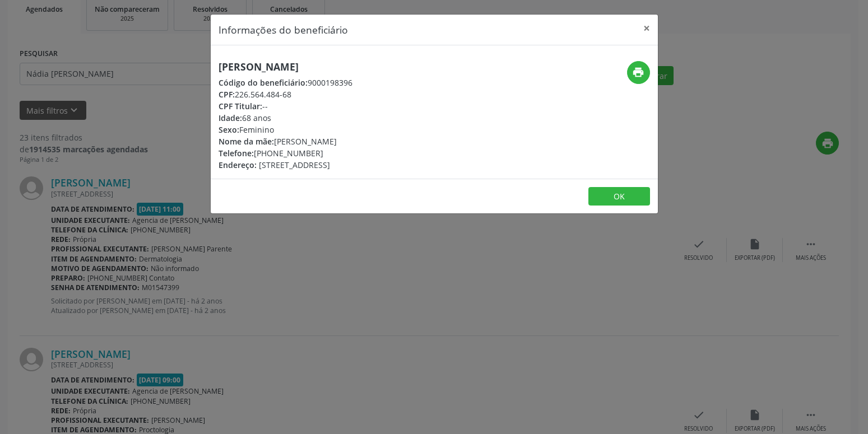  What do you see at coordinates (237, 165) in the screenshot?
I see `span: Endereço:` at bounding box center [237, 165].